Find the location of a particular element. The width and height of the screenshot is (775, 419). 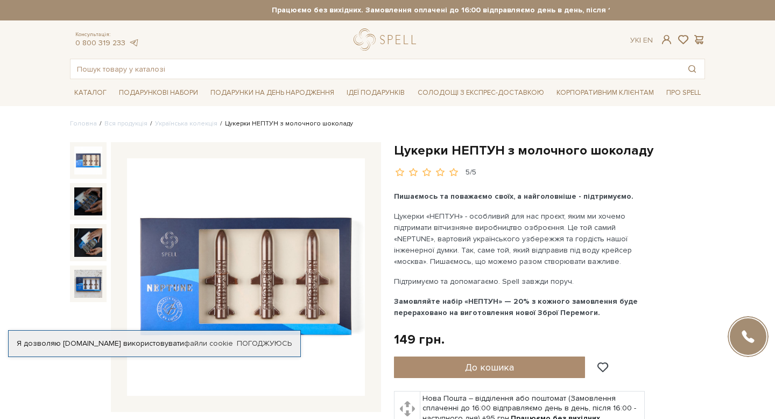

div: 149 грн. is located at coordinates (419, 339).